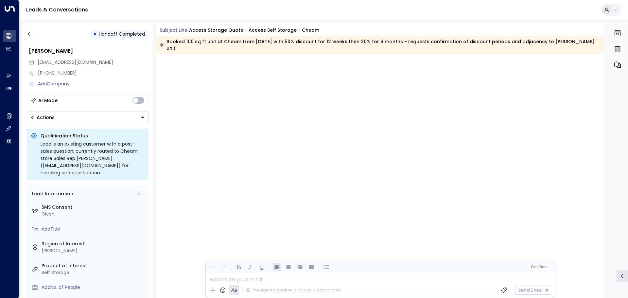 This screenshot has height=298, width=628. What do you see at coordinates (88, 117) in the screenshot?
I see `button: Actions` at bounding box center [88, 117].